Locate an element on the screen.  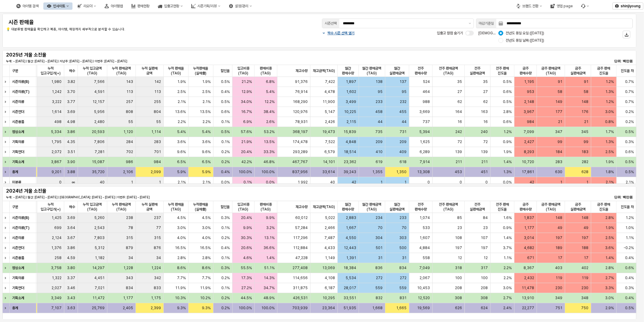
span: 금주 판매 진도율 is located at coordinates (604, 207).